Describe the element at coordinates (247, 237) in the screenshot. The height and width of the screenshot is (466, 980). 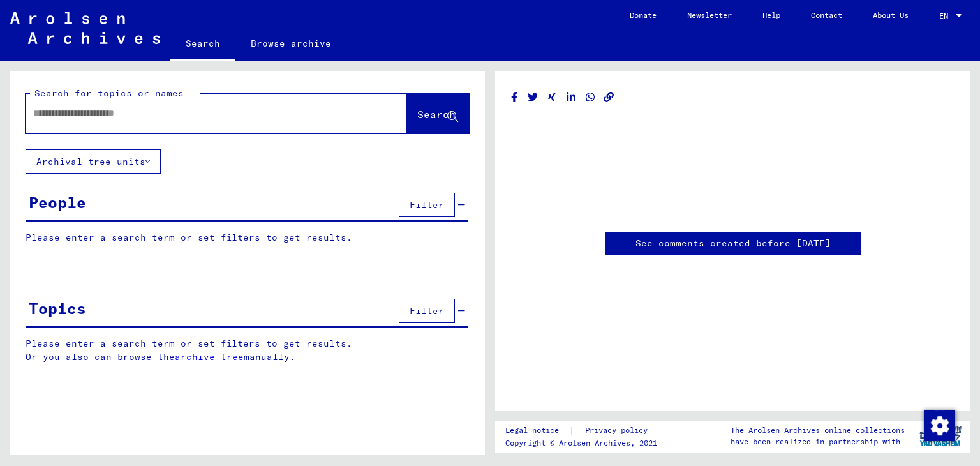
I see `p: Please enter a search term or set filters to get results.` at that location.